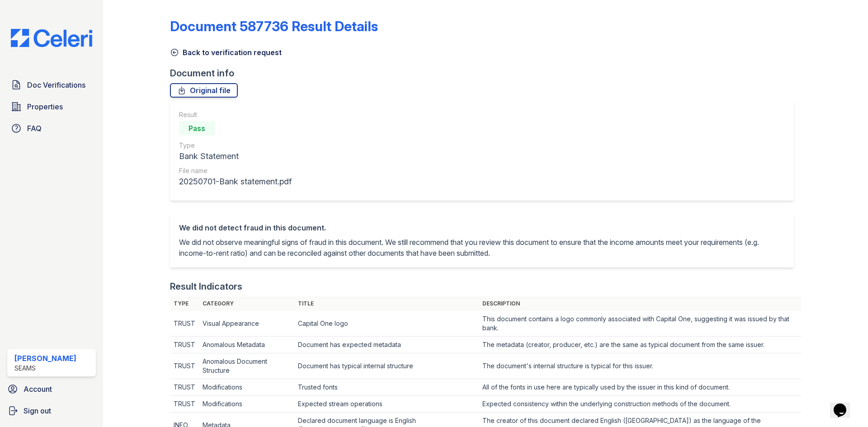  What do you see at coordinates (37, 411) in the screenshot?
I see `span: Sign out` at bounding box center [37, 411].